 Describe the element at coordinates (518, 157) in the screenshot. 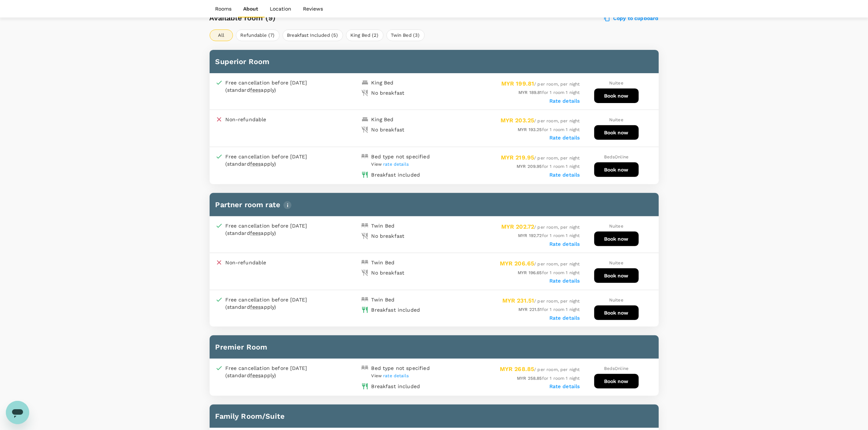

I see `span: MYR 219.95` at that location.